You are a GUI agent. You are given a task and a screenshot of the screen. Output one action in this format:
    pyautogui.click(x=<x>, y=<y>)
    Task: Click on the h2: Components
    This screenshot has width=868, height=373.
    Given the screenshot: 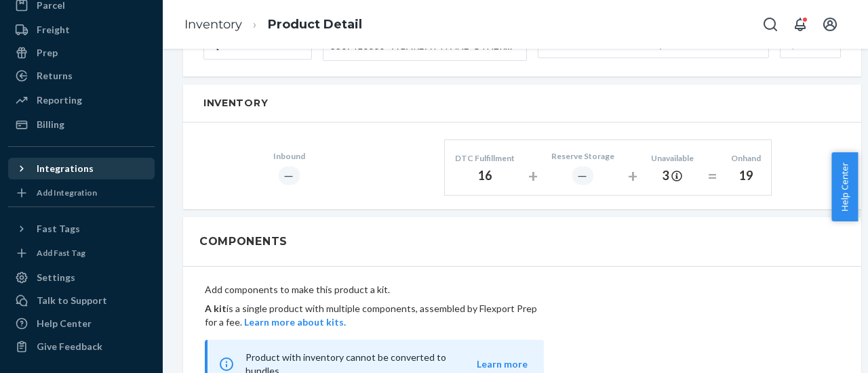 What is the action you would take?
    pyautogui.click(x=244, y=242)
    